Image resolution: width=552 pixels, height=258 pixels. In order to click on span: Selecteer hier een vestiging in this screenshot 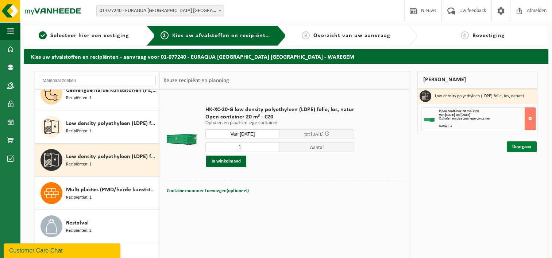, I will do `click(90, 36)`.